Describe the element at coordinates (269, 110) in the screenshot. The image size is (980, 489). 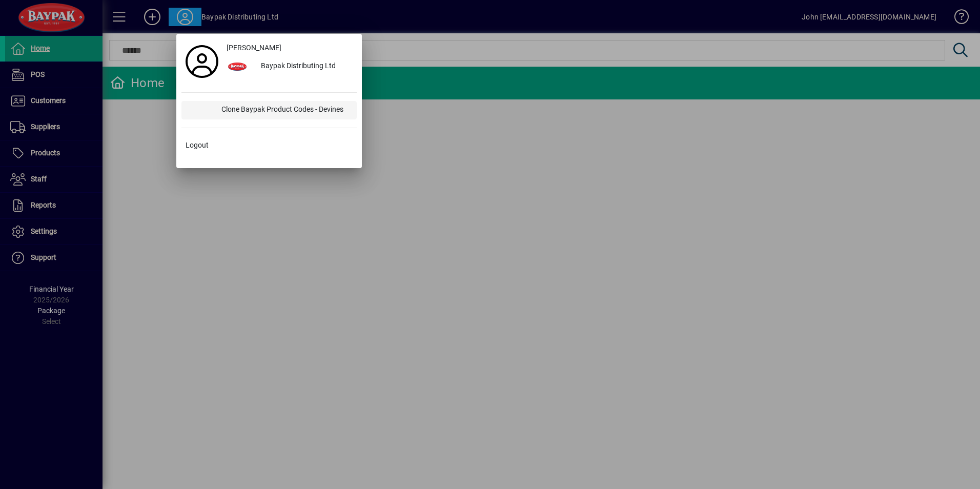
I see `button: Clone Baypak Product Codes - Devines` at that location.